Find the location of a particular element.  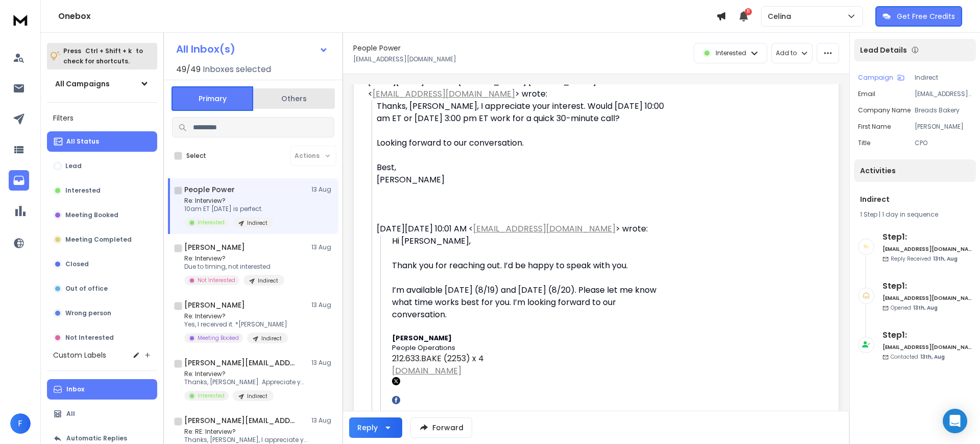

p: Lead is located at coordinates (73, 166).